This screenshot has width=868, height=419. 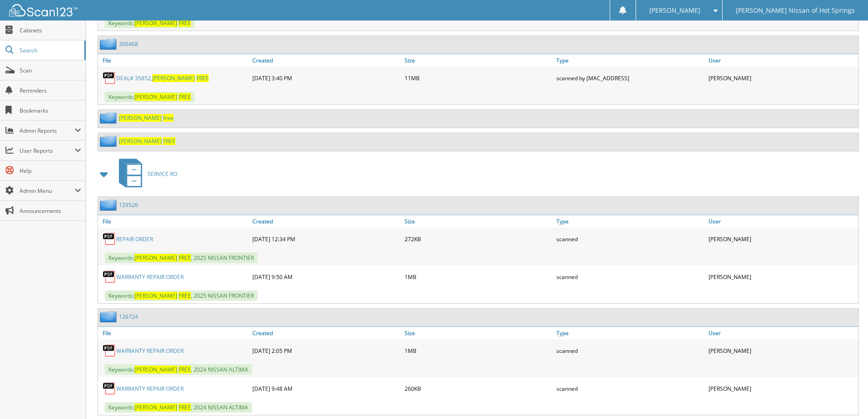 What do you see at coordinates (50, 110) in the screenshot?
I see `span: Bookmarks` at bounding box center [50, 110].